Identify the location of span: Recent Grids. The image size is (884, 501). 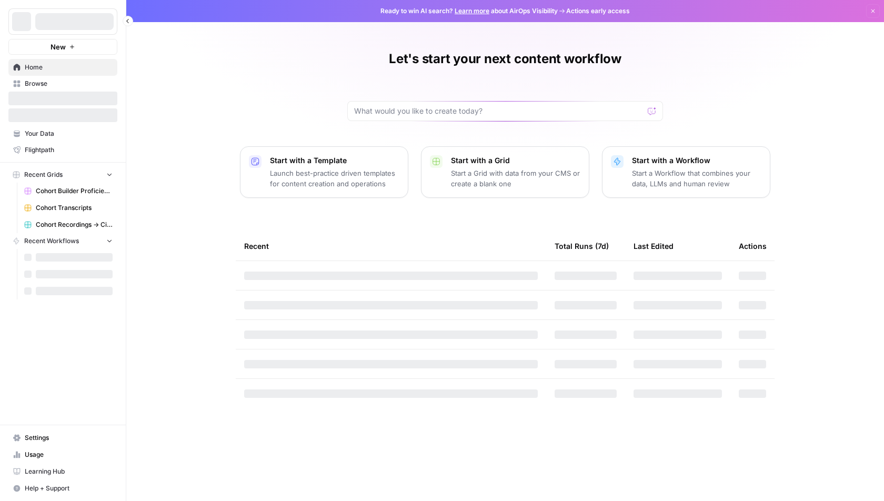
(43, 175).